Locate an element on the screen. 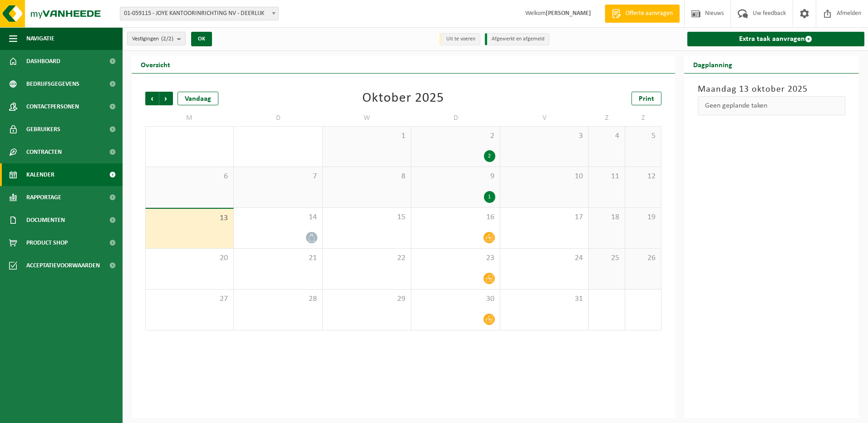 The width and height of the screenshot is (868, 423). span: 2 is located at coordinates (456, 136).